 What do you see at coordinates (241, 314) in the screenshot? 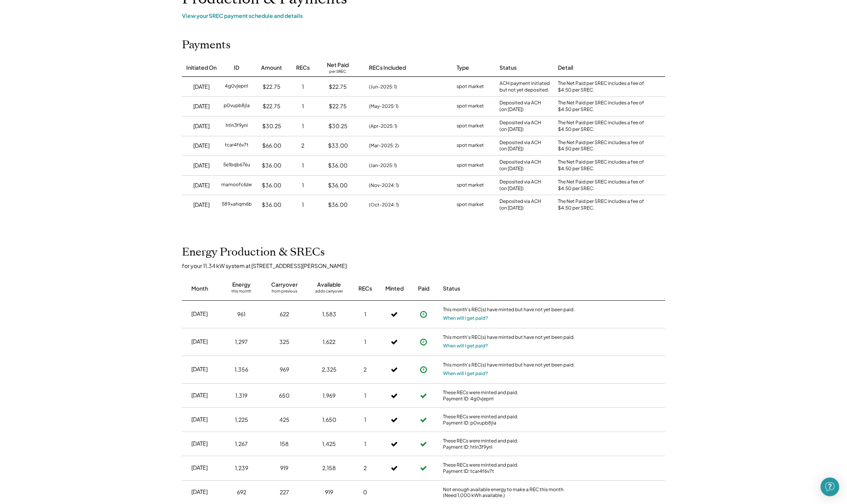
I see `div: 961` at bounding box center [241, 314].